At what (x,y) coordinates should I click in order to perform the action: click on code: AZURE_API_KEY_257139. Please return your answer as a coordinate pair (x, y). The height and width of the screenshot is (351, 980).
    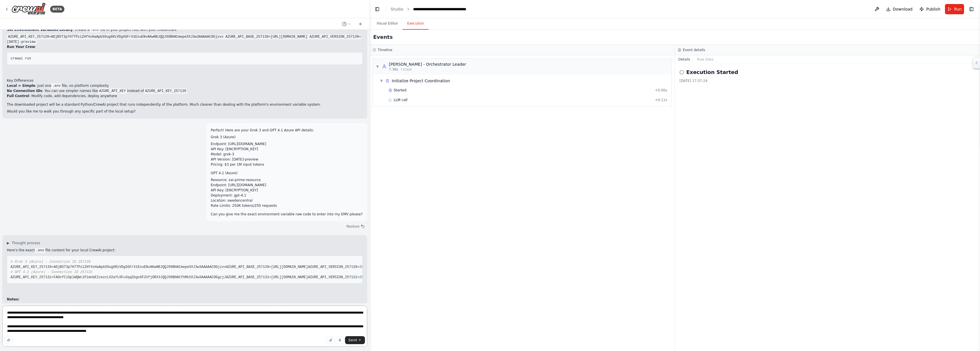
    Looking at the image, I should click on (166, 91).